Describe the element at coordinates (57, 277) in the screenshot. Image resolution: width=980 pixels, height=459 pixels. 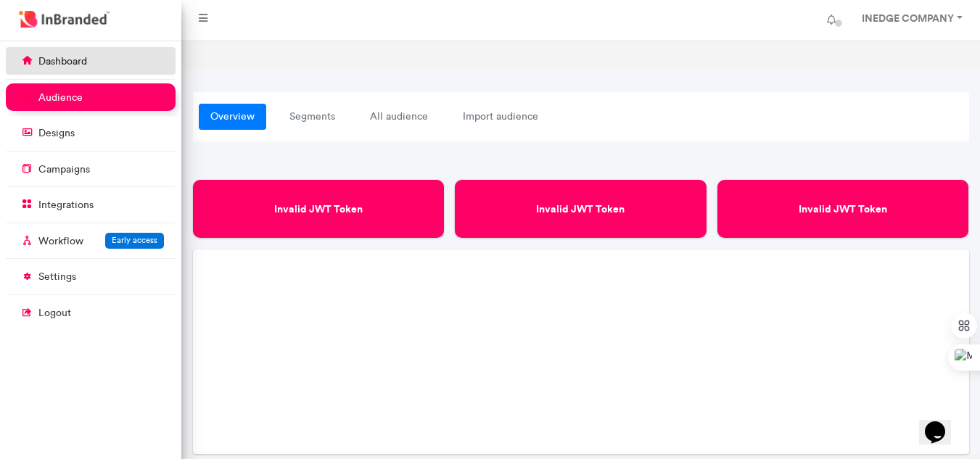
I see `p: settings` at that location.